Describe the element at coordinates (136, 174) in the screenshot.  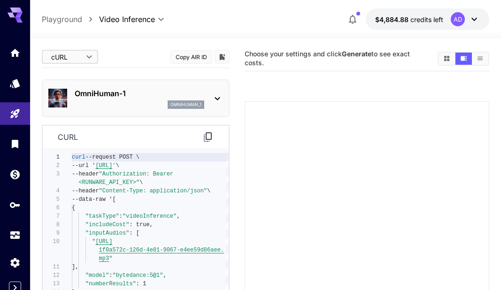
I see `span: "Authorization: Bearer` at that location.